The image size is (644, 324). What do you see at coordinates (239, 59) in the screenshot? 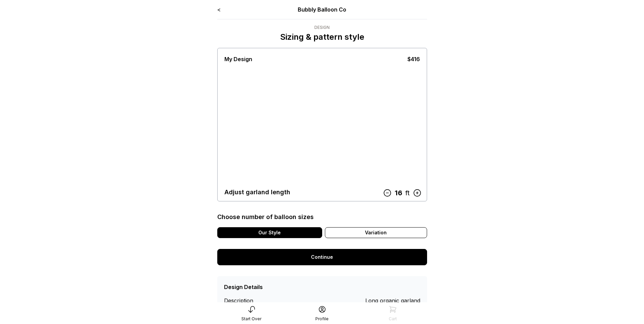
I see `div: My Design` at bounding box center [239, 59].